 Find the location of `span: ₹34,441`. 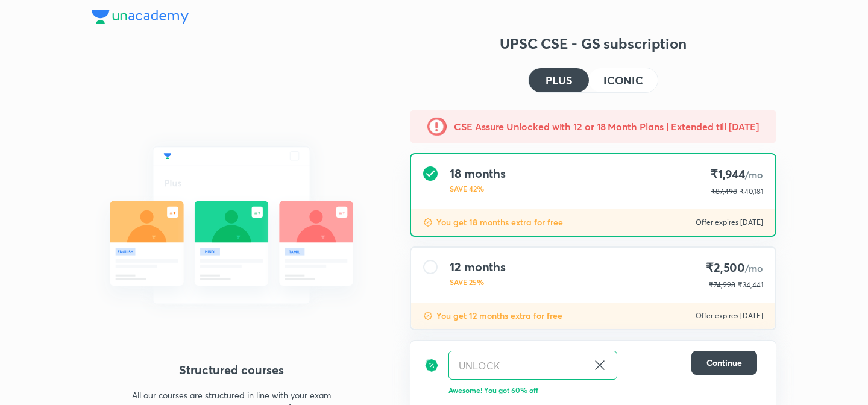

span: ₹34,441 is located at coordinates (751, 284).